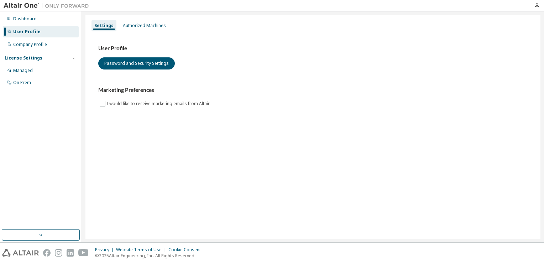 Image resolution: width=544 pixels, height=263 pixels. What do you see at coordinates (27, 32) in the screenshot?
I see `div: User Profile` at bounding box center [27, 32].